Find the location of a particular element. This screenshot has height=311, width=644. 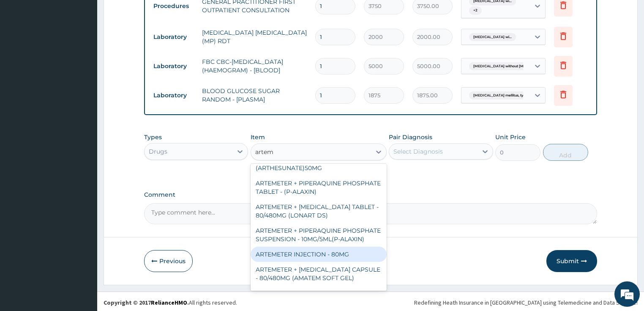

button: Submit is located at coordinates (572, 261).